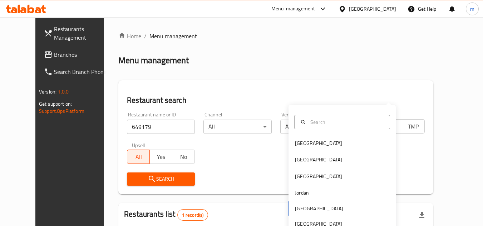 The image size is (483, 226). Describe the element at coordinates (138, 145) in the screenshot. I see `label: Upsell` at that location.